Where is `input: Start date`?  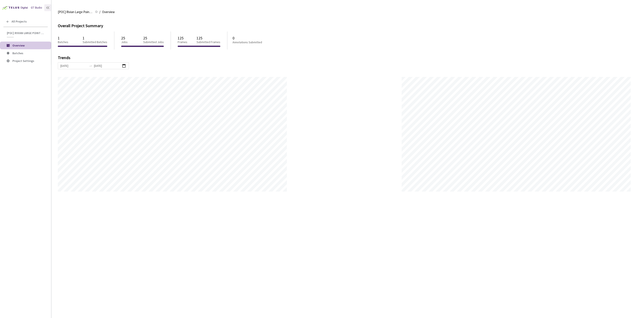 input: Start date is located at coordinates (74, 66).